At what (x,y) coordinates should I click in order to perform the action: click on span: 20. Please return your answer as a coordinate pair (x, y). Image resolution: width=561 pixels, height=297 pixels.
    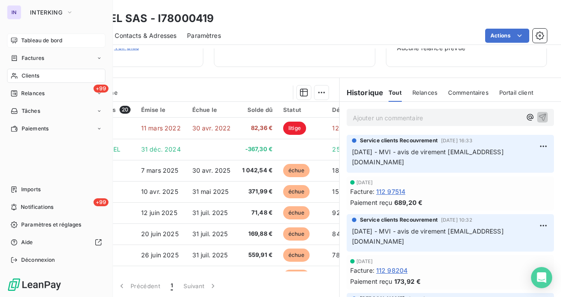
    Looking at the image, I should click on (125, 110).